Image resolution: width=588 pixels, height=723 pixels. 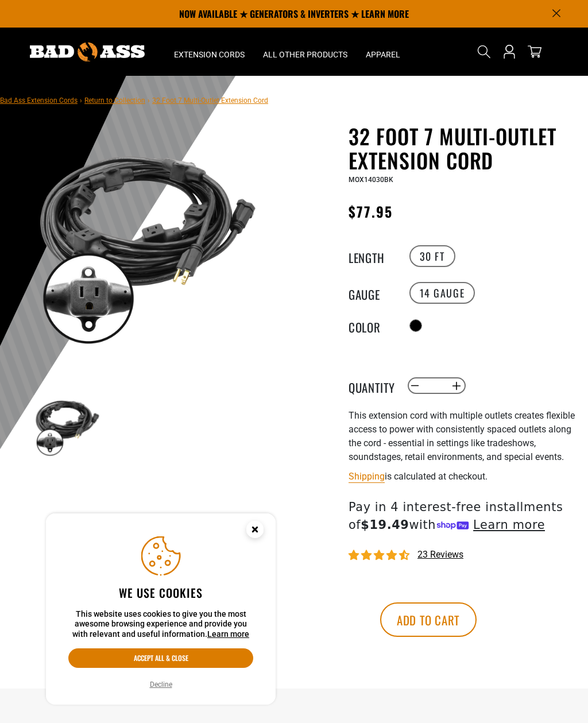 I want to click on span: 32 Foot 7 Multi-Outlet Extension Cord, so click(x=210, y=101).